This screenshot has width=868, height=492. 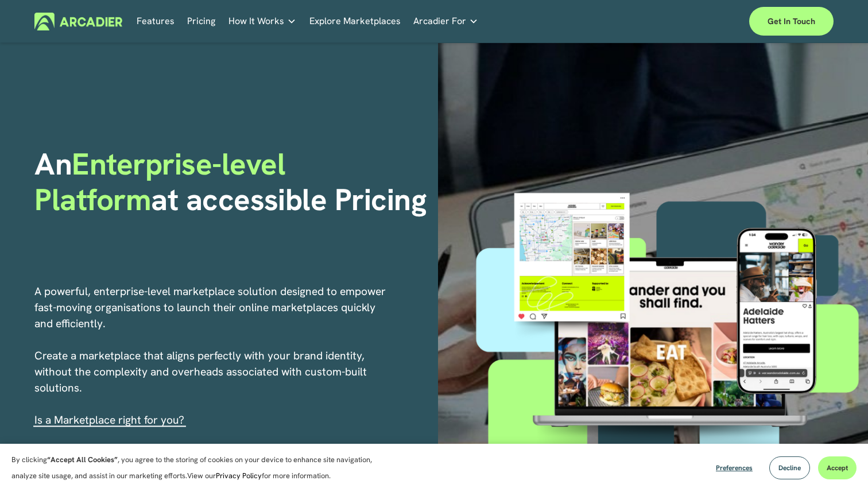 What do you see at coordinates (198, 468) in the screenshot?
I see `p: By clicking , you agree to the storing of cookies on your device to enhance site navigation, anal...` at bounding box center [198, 468].